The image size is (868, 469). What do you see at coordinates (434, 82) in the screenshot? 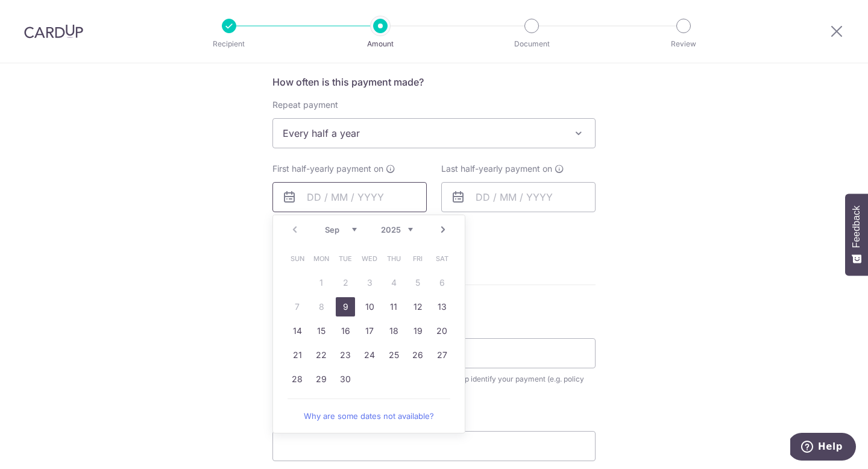
I see `h5: How often is this payment made?` at bounding box center [434, 82].